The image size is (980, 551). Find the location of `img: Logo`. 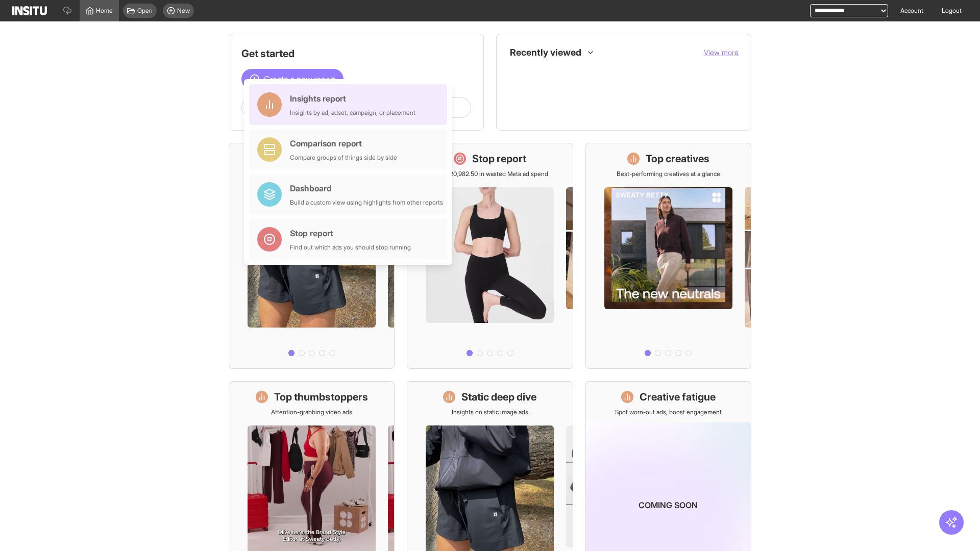

img: Logo is located at coordinates (30, 11).